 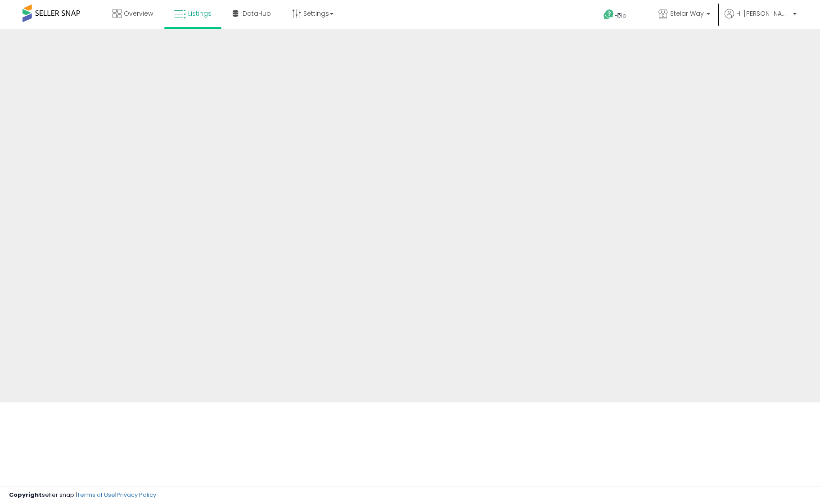 I want to click on span: DataHub, so click(x=256, y=13).